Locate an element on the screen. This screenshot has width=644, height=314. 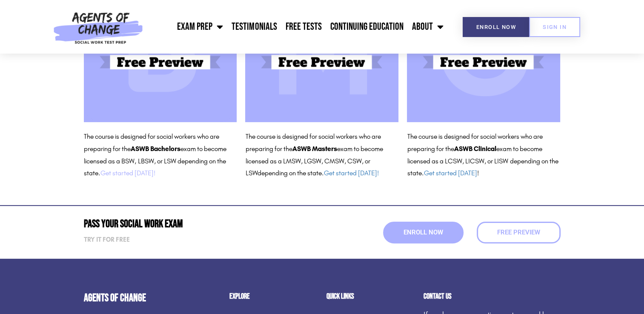
a: Free Preview is located at coordinates (518, 232).